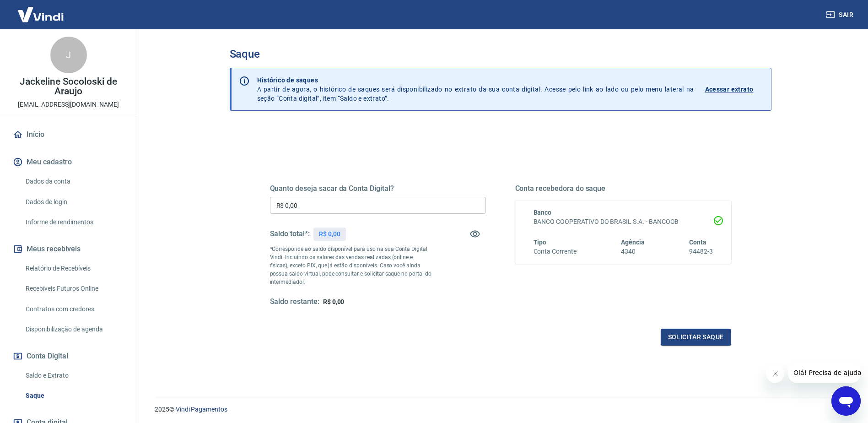 Image resolution: width=868 pixels, height=423 pixels. Describe the element at coordinates (729, 90) in the screenshot. I see `p: Acessar extrato` at that location.